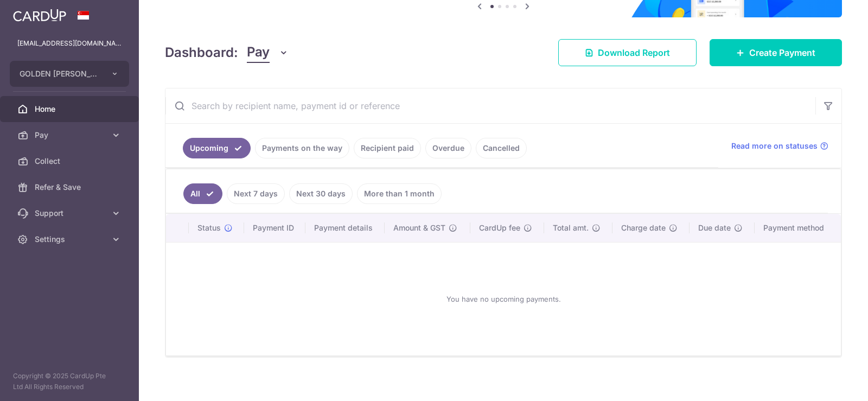  Describe the element at coordinates (387, 148) in the screenshot. I see `a: Recipient paid` at that location.